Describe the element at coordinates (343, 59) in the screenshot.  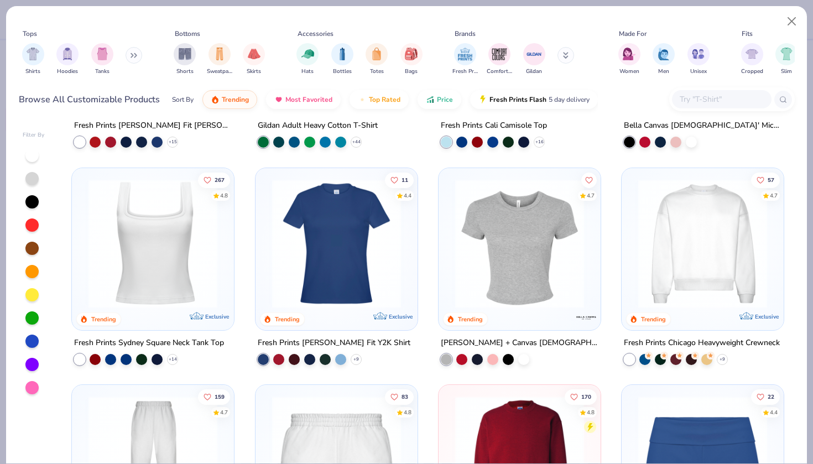
I see `div: filter for Bottles` at that location.